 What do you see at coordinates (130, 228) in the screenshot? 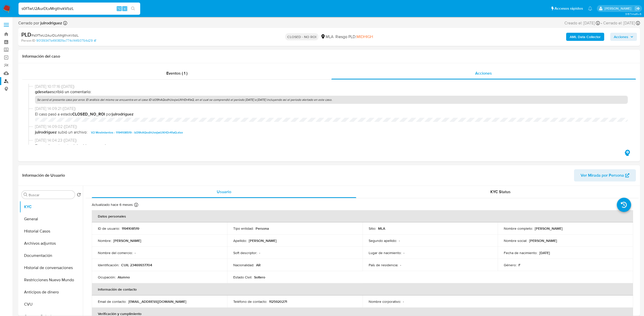
I see `p: 1194108519` at bounding box center [130, 228].